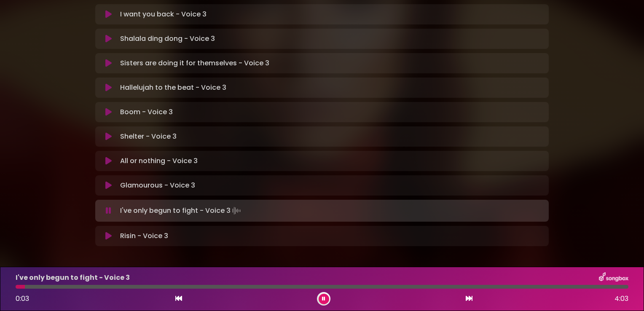  What do you see at coordinates (236, 211) in the screenshot?
I see `img: waveform4.gif` at bounding box center [236, 211].